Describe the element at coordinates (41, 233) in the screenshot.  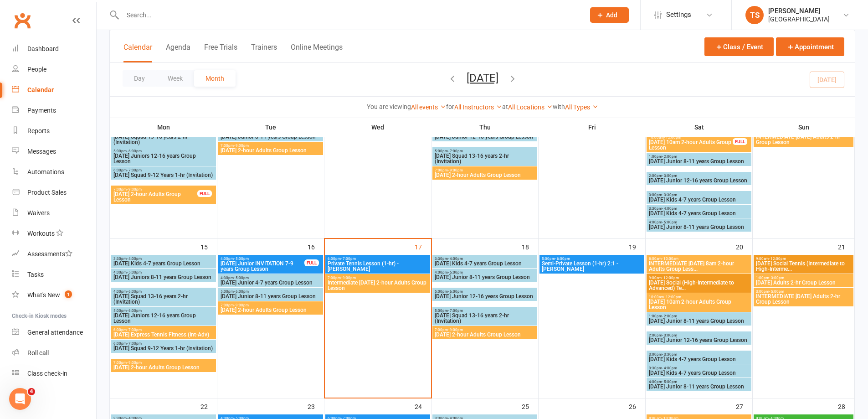
I see `div: Workouts` at that location.